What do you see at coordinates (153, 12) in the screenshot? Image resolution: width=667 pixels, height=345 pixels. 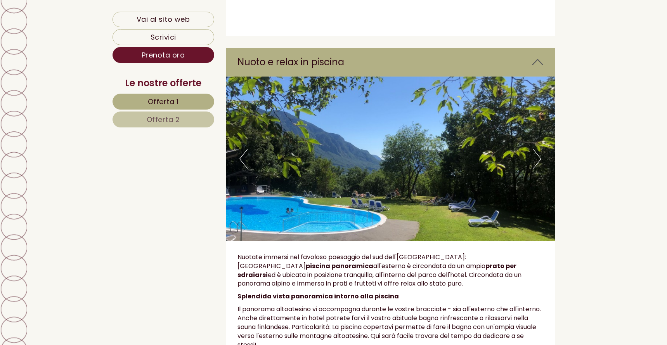 I see `div: giovedì` at bounding box center [153, 12].